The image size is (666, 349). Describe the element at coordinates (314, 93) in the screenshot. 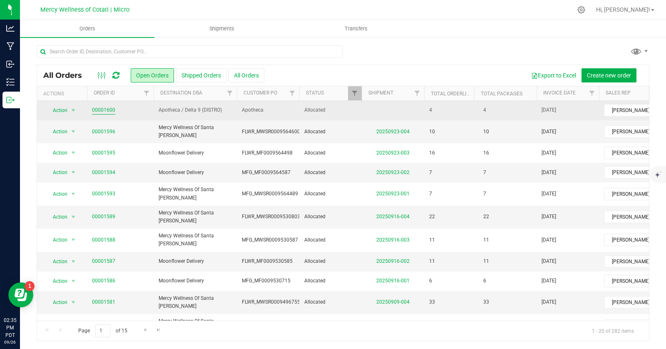

I see `a: Status` at that location.